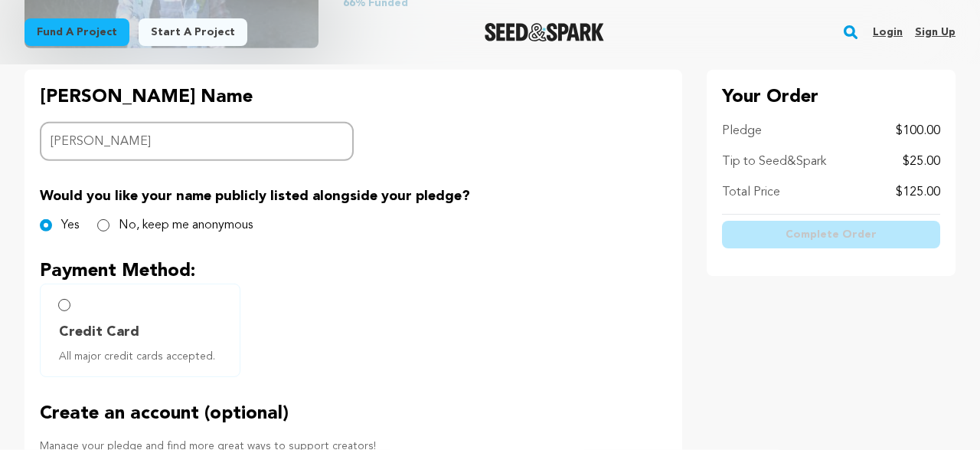  I want to click on p: Your Order, so click(831, 97).